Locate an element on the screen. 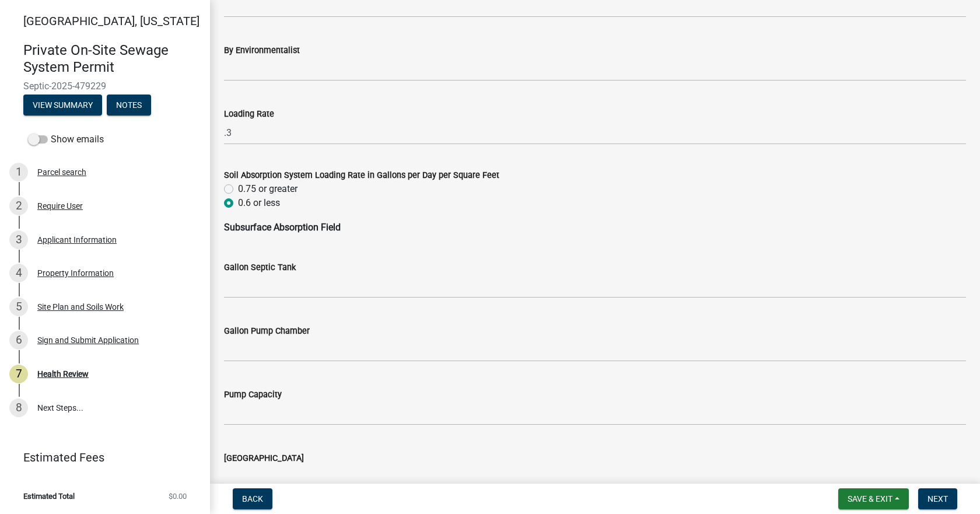 The image size is (980, 514). span: Back is located at coordinates (253, 499).